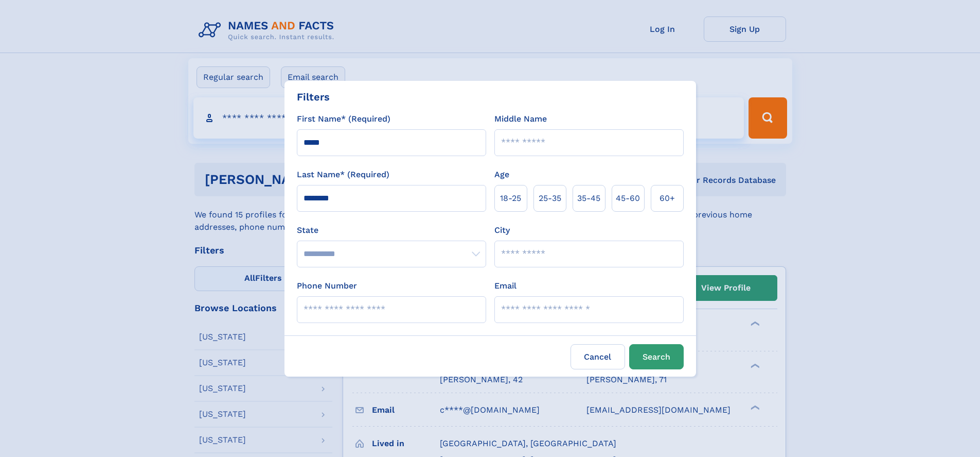 This screenshot has height=457, width=980. I want to click on label: First Name* (Required), so click(344, 119).